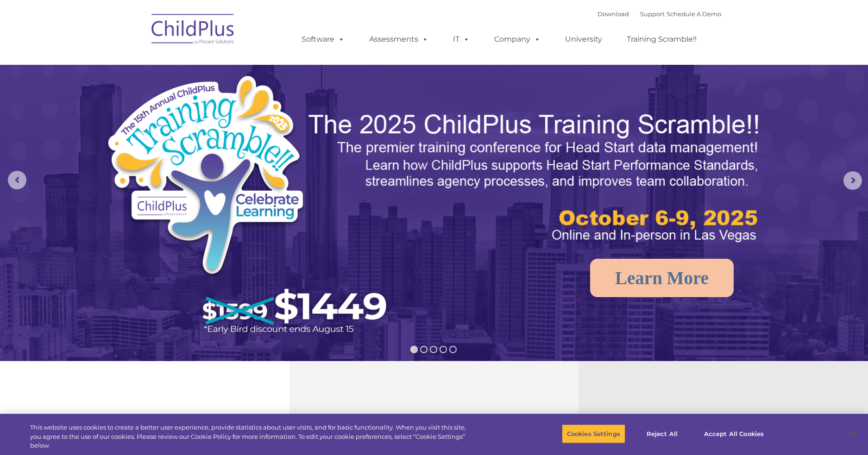  I want to click on a: University, so click(583, 39).